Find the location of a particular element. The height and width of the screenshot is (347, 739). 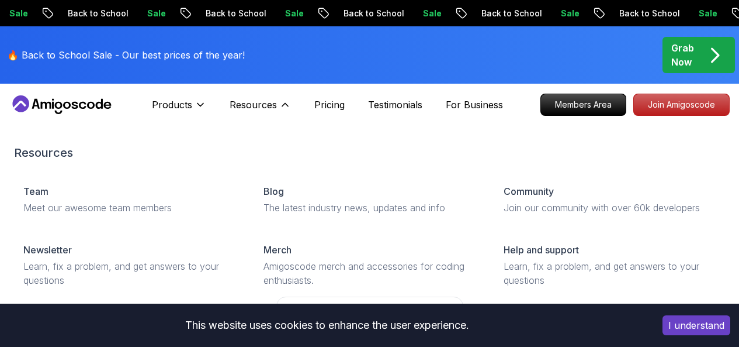

a: Help and supportLearn, fix a problem, and get answers to your questions is located at coordinates (610, 265).